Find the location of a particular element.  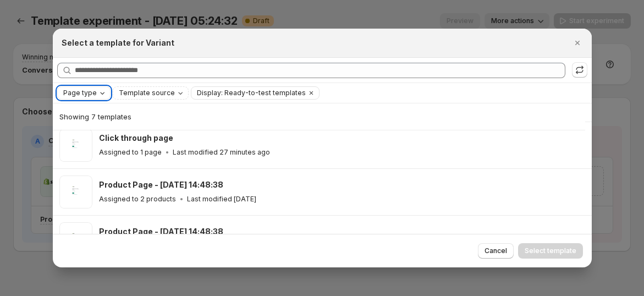

button: Cancel is located at coordinates (496, 251).